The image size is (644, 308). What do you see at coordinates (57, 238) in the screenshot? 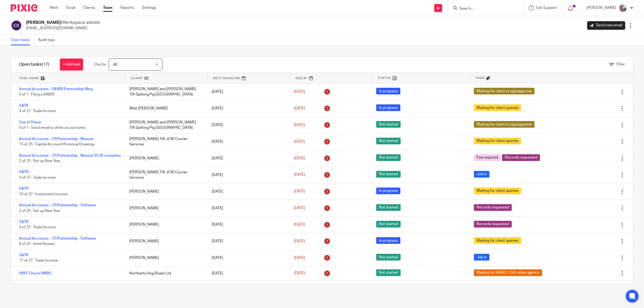
I see `a: Annual Accounts – ST/Partnership - Software` at bounding box center [57, 238].